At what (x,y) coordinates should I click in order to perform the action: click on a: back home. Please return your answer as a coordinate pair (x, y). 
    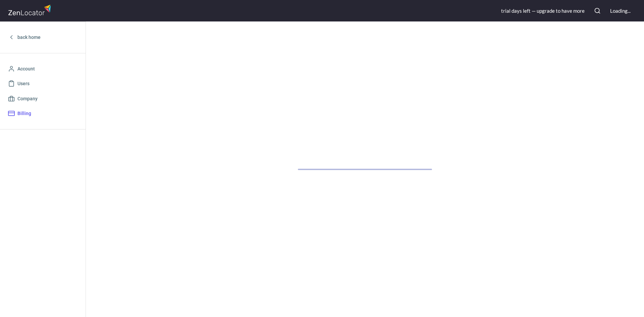
    Looking at the image, I should click on (43, 37).